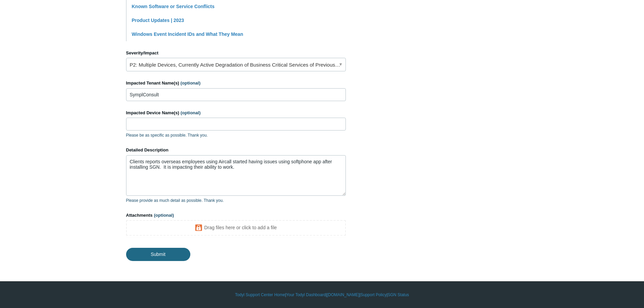 The image size is (644, 308). I want to click on a: Windows Event Incident IDs and What They Mean, so click(187, 34).